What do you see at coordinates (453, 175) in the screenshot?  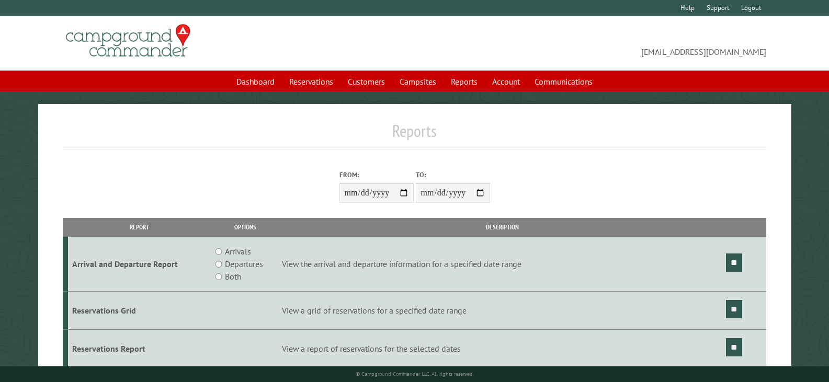 I see `label: To:` at bounding box center [453, 175].